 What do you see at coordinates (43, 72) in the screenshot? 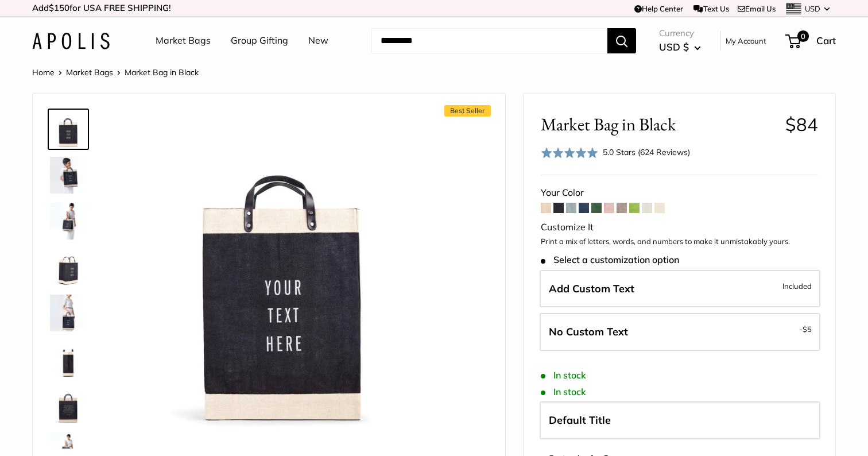
I see `a: Home` at bounding box center [43, 72].